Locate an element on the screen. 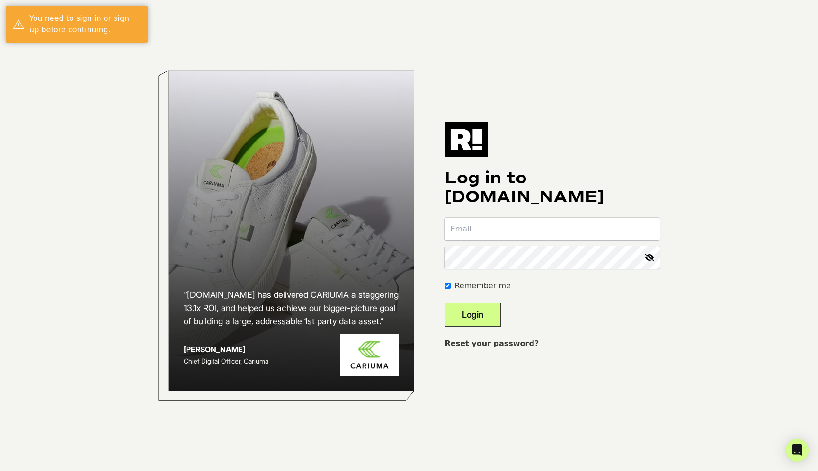 The width and height of the screenshot is (818, 471). span: Chief Digital Officer, Cariuma is located at coordinates (226, 361).